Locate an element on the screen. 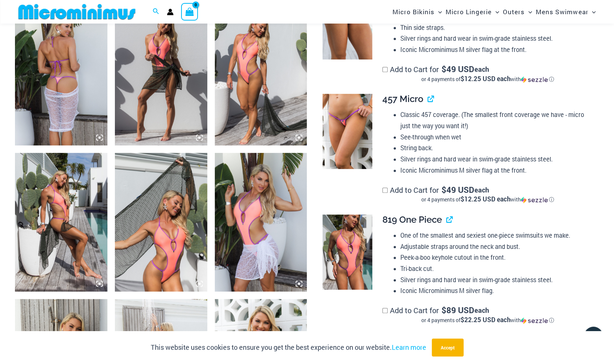 This screenshot has width=614, height=364. li: Classic 457 coverage. (The smallest front coverage we have - micro just the way you want it!) is located at coordinates (497, 120).